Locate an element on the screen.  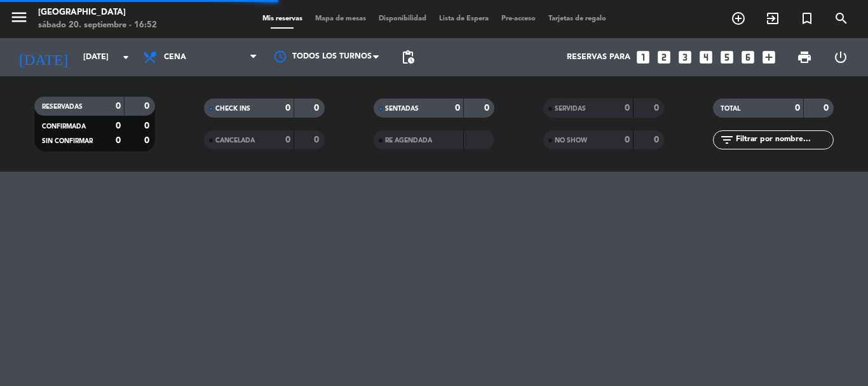
span: TOTAL is located at coordinates (730, 108).